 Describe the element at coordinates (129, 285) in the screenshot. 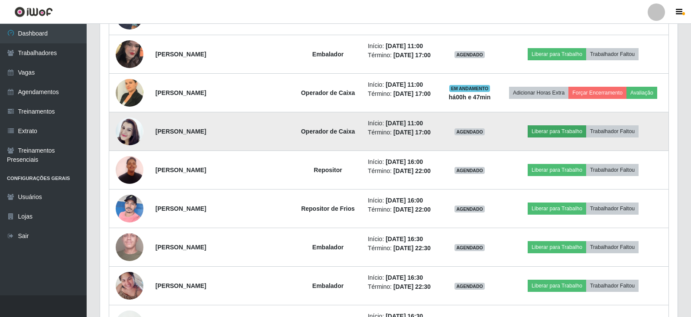

I see `img: 1729599385947.jpeg` at that location.